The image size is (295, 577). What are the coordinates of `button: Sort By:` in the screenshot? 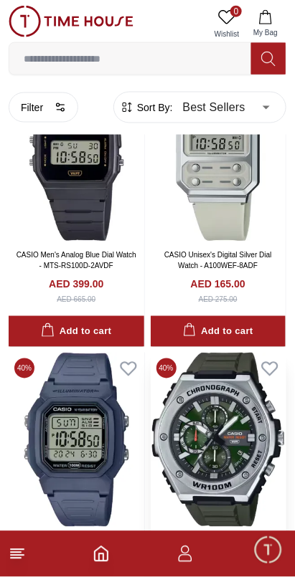 It's located at (146, 108).